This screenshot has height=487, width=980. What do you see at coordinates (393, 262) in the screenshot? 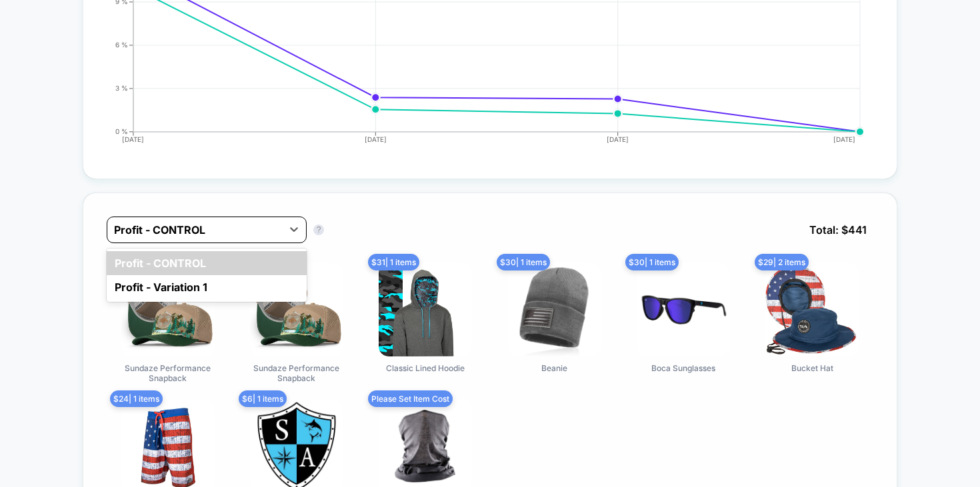
I see `span: $ 31 | 1 items` at bounding box center [393, 262].